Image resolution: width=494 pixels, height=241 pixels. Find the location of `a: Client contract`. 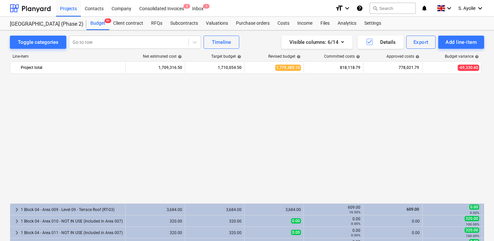

a: Client contract is located at coordinates (128, 23).